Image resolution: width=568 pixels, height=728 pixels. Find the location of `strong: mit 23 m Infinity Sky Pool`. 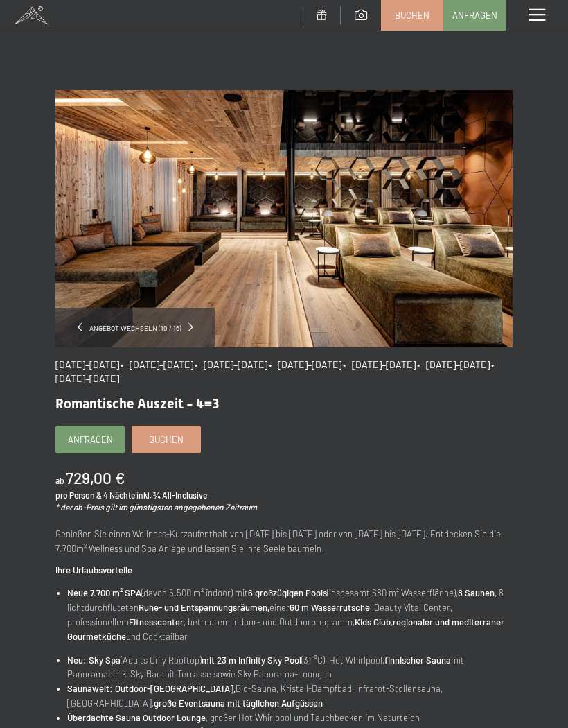

strong: mit 23 m Infinity Sky Pool is located at coordinates (252, 660).